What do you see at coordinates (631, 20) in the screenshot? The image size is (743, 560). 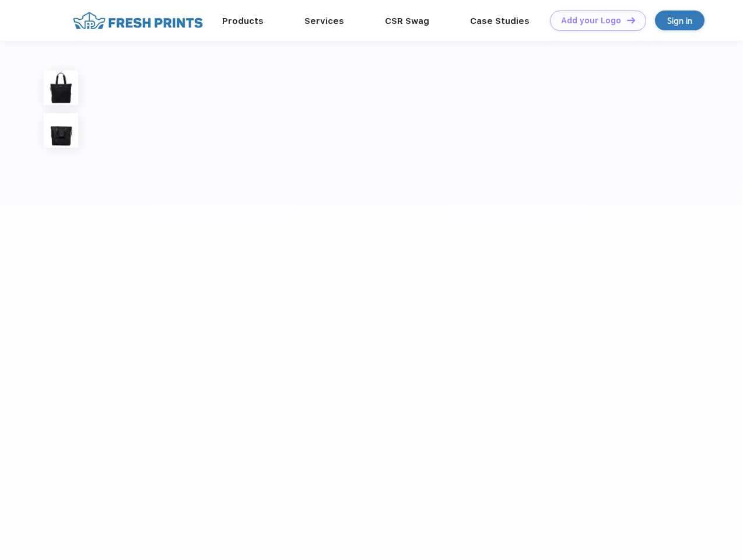 I see `img: DT` at bounding box center [631, 20].